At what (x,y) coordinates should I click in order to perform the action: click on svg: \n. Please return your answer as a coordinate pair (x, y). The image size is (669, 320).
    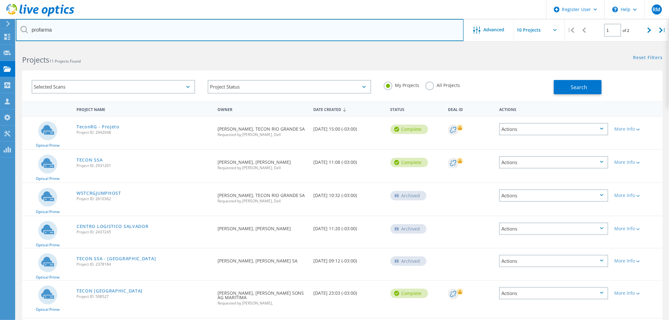
    Looking at the image, I should click on (616, 9).